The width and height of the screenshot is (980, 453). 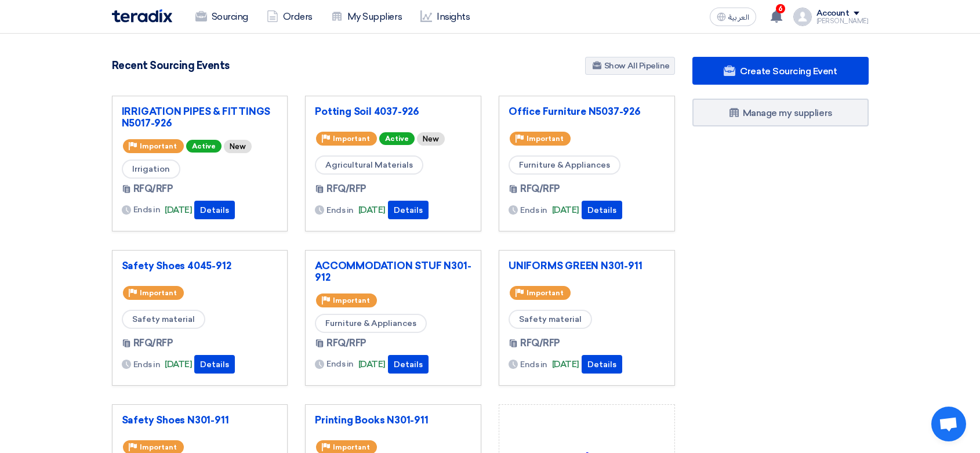 What do you see at coordinates (781, 8) in the screenshot?
I see `span: 6` at bounding box center [781, 8].